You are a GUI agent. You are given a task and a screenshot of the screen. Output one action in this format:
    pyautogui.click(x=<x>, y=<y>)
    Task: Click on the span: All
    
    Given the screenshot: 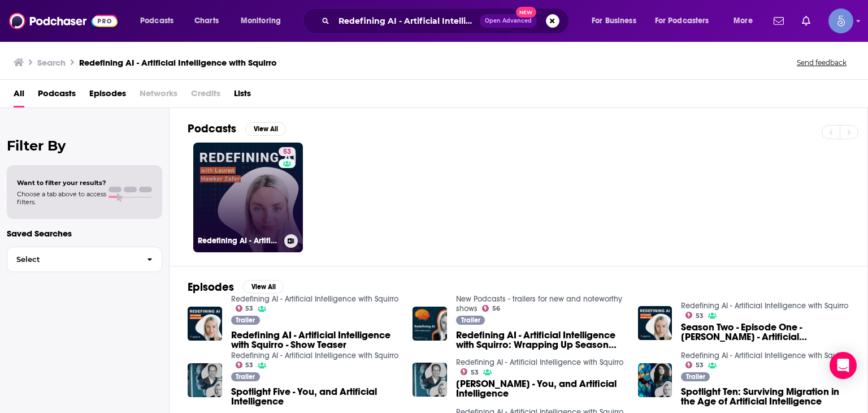 What is the action you would take?
    pyautogui.click(x=18, y=96)
    